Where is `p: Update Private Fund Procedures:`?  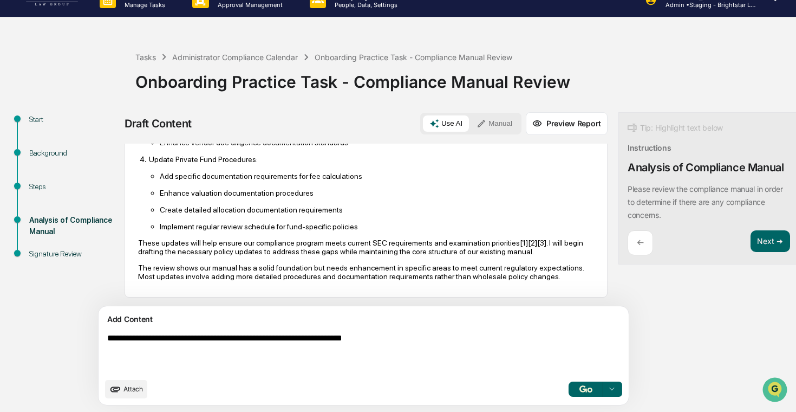
p: Update Private Fund Procedures: is located at coordinates (372, 159).